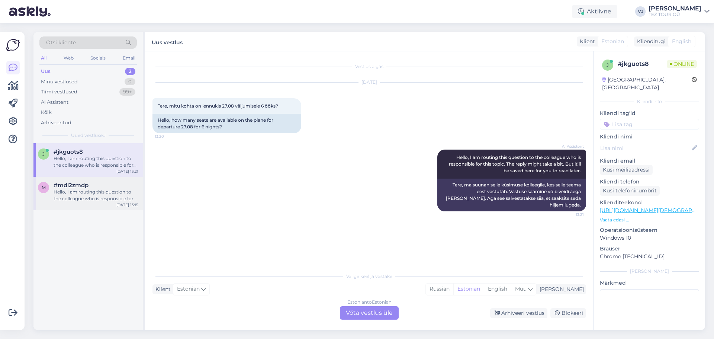 Image resolution: width=714 pixels, height=339 pixels. Describe the element at coordinates (129, 58) in the screenshot. I see `div: Email` at that location.